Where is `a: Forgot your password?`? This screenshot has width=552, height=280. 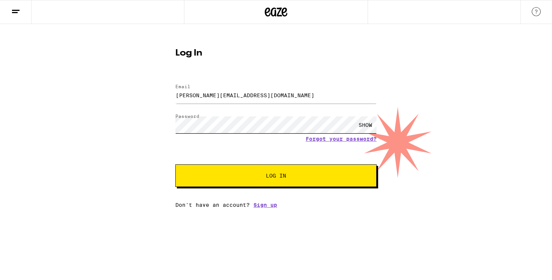 a: Forgot your password? is located at coordinates (341, 139).